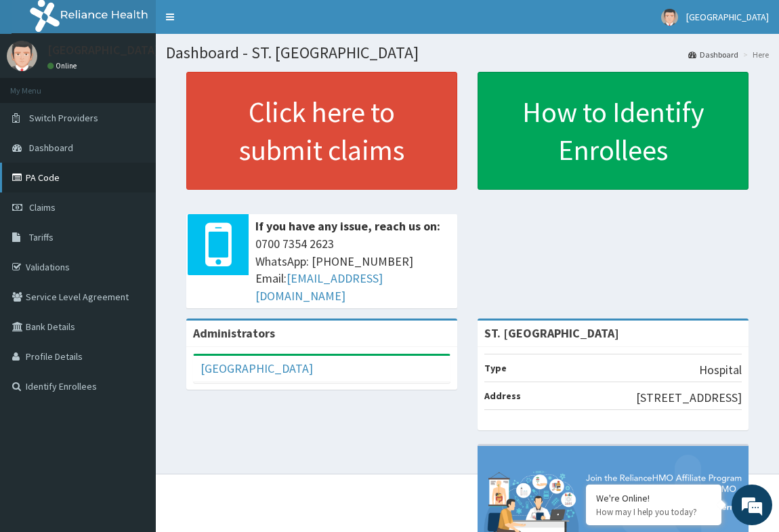 Image resolution: width=779 pixels, height=532 pixels. I want to click on a: Dashboard, so click(714, 54).